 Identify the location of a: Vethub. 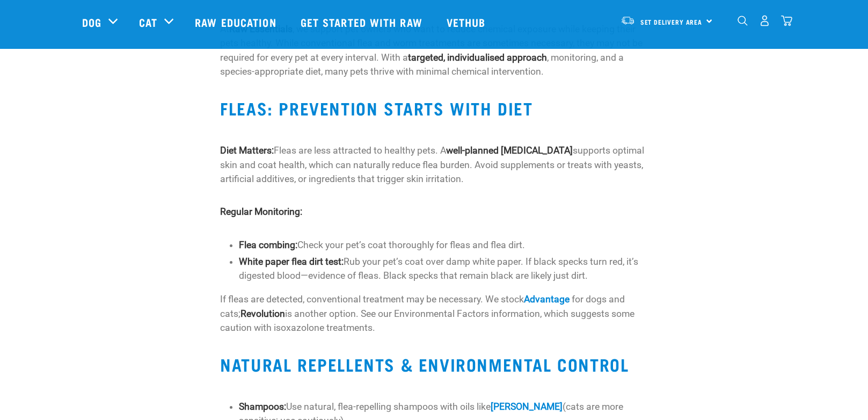
(467, 22).